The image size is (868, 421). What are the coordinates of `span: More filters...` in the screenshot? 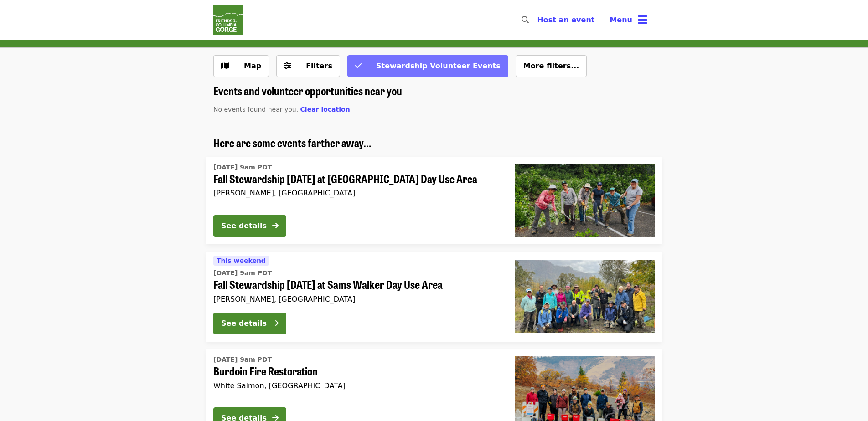 It's located at (551, 66).